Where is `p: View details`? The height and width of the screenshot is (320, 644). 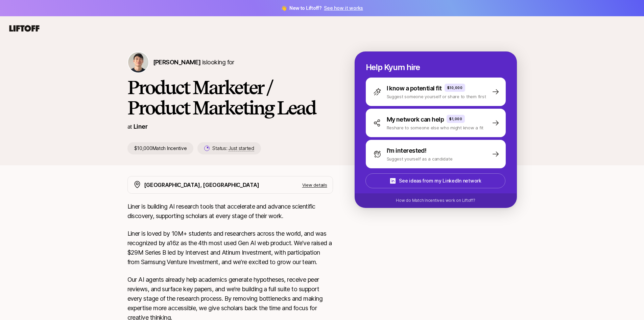
p: View details is located at coordinates (315, 185).